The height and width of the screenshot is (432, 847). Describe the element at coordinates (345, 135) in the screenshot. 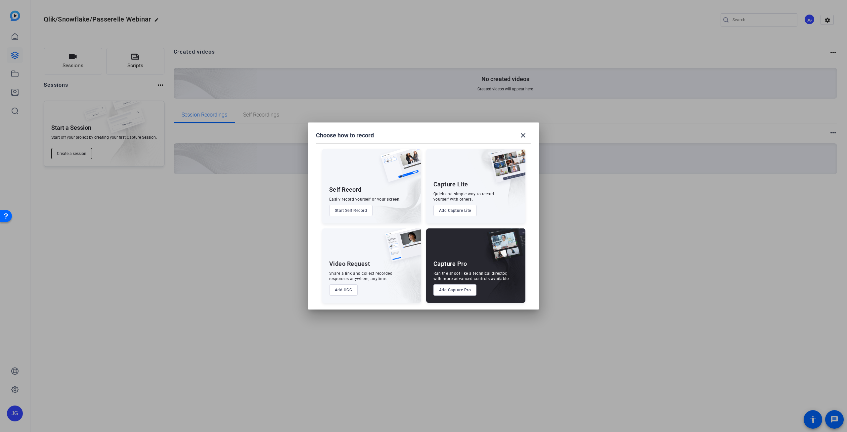

I see `h1: Choose how to record` at that location.